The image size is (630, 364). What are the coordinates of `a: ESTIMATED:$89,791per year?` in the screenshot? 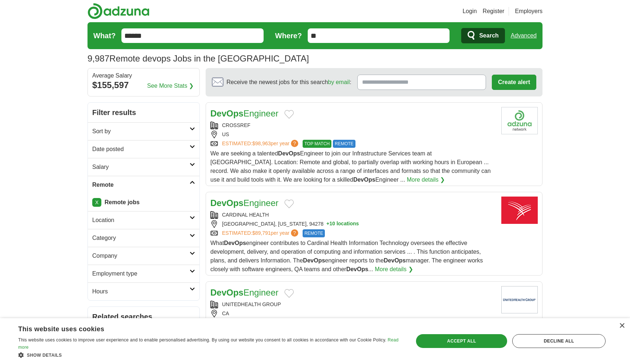 It's located at (261, 233).